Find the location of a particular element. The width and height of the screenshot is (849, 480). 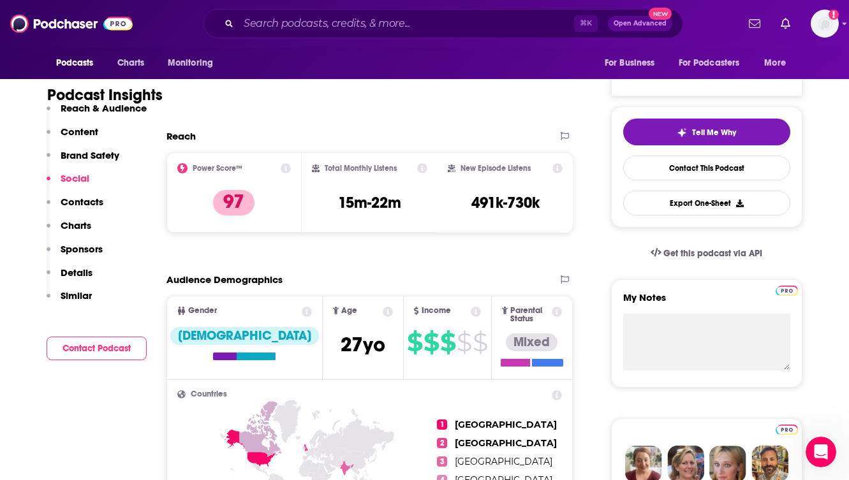

span: Monitoring is located at coordinates (190, 63).